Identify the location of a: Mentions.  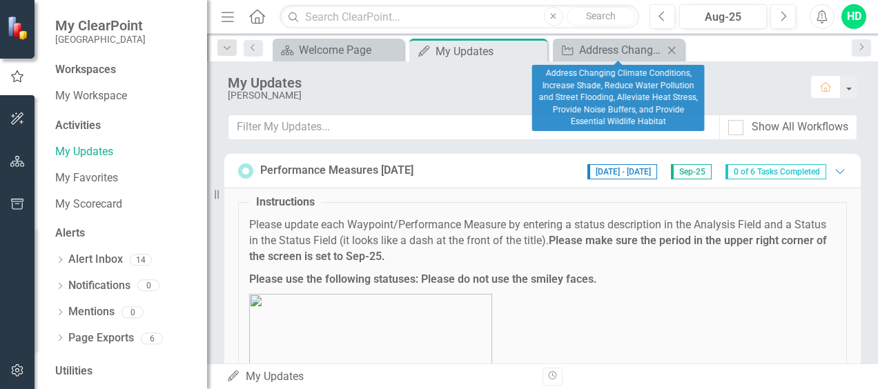
(91, 312).